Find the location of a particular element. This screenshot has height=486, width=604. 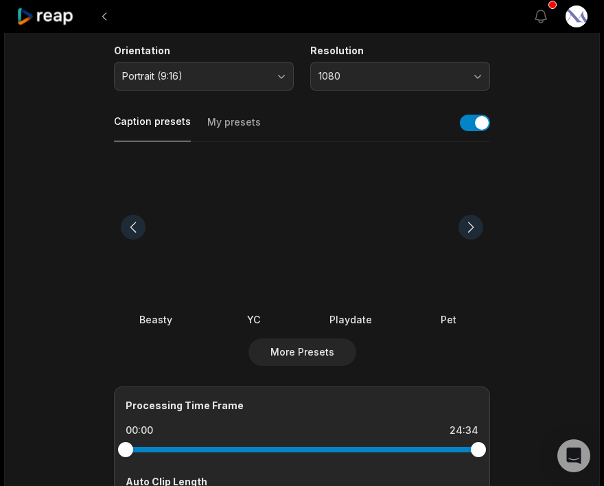

button: My presets is located at coordinates (234, 128).